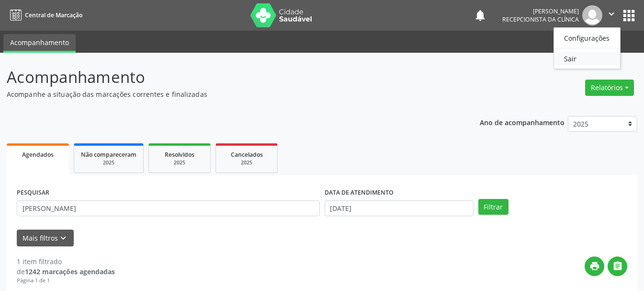  I want to click on div: de, so click(65, 271).